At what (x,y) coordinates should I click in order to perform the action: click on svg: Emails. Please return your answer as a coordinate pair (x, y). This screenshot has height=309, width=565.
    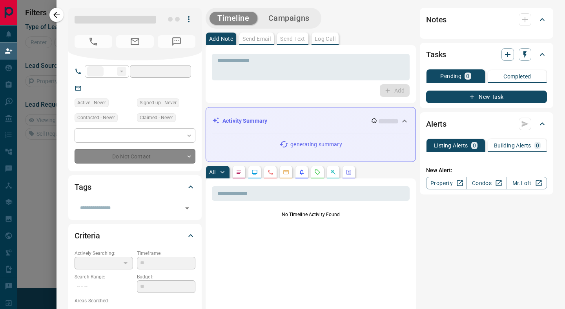
    Looking at the image, I should click on (286, 172).